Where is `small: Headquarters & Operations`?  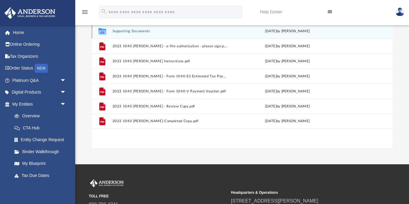
small: Headquarters & Operations is located at coordinates (300, 193).